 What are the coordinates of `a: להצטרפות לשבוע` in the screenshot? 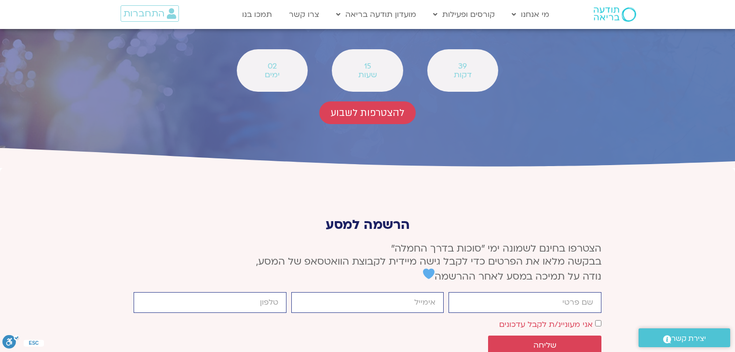 It's located at (368, 112).